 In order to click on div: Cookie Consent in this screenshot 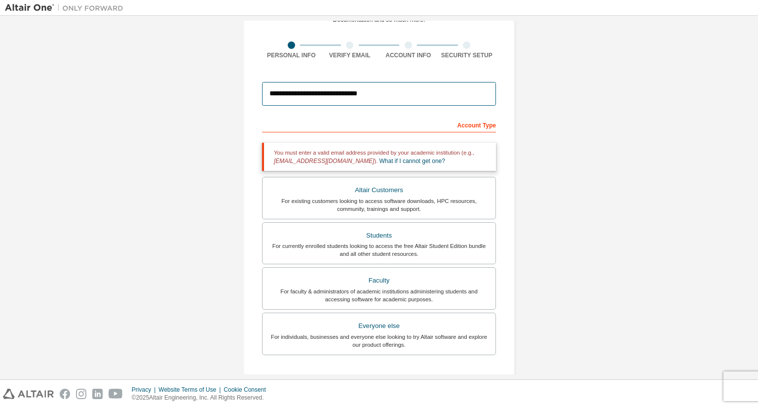, I will do `click(247, 389)`.